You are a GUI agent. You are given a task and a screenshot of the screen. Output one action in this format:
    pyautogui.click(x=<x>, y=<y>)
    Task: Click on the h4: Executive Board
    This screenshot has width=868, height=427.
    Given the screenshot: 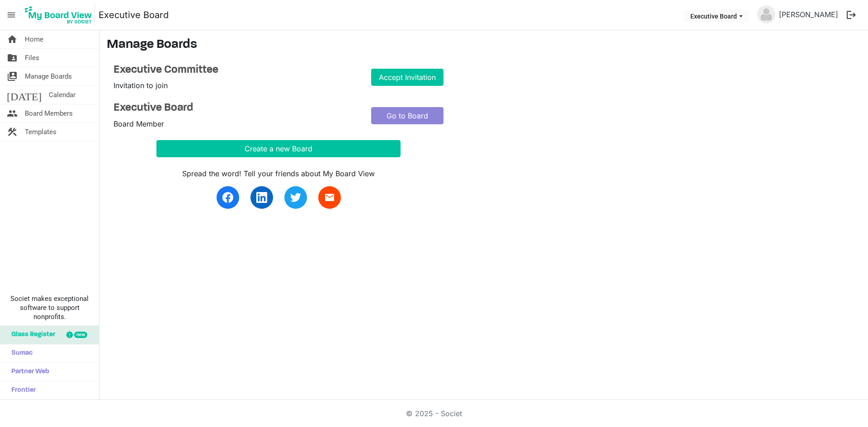 What is the action you would take?
    pyautogui.click(x=236, y=108)
    